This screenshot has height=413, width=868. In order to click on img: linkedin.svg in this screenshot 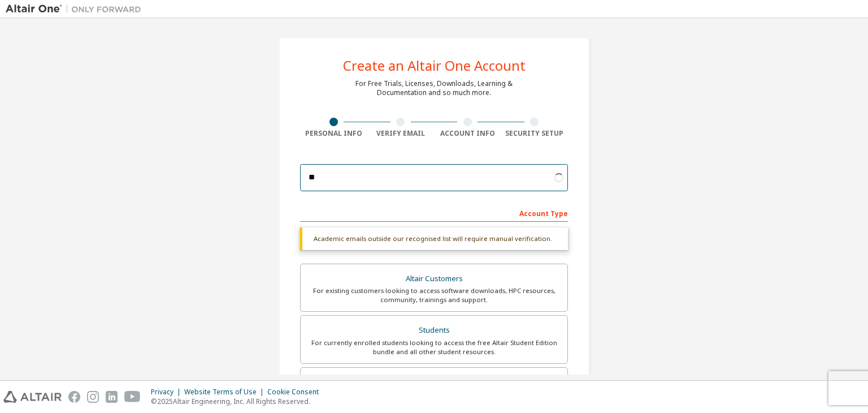, I will do `click(112, 397)`.